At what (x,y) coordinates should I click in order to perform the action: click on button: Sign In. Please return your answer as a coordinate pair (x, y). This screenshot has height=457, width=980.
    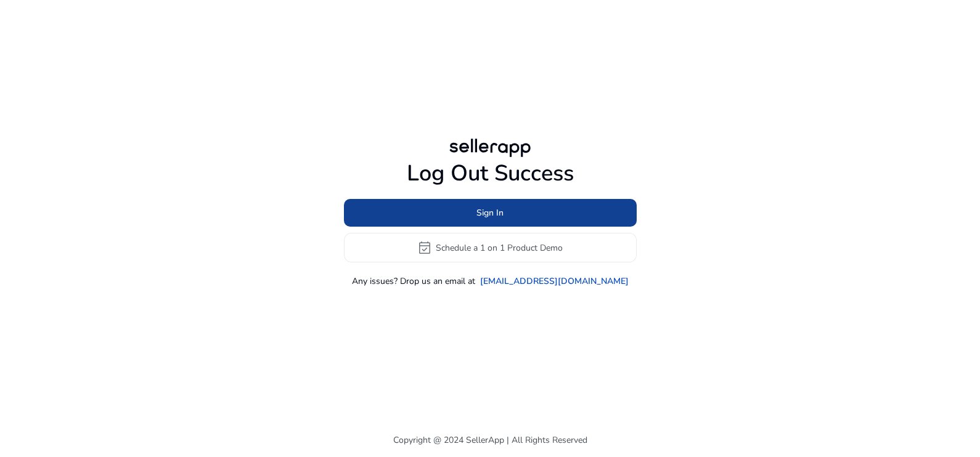
    Looking at the image, I should click on (490, 213).